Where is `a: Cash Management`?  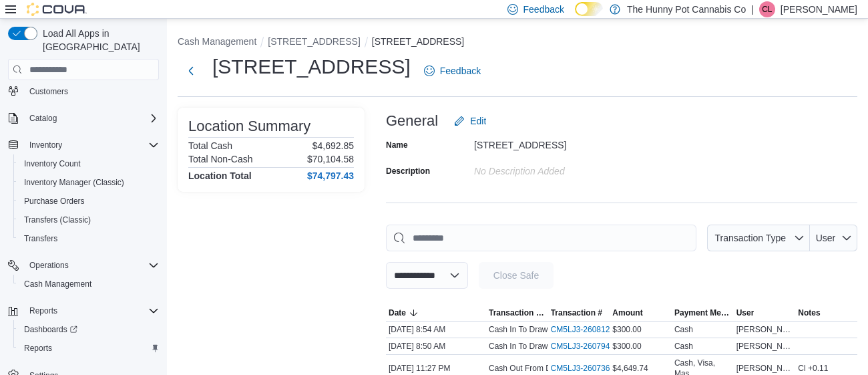 a: Cash Management is located at coordinates (58, 284).